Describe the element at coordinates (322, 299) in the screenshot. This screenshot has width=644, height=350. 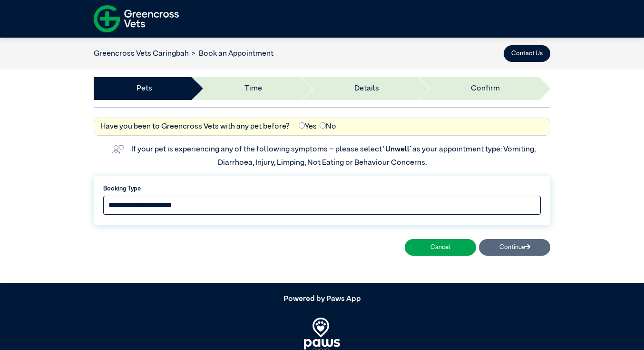
I see `h5: Powered by Paws App` at that location.